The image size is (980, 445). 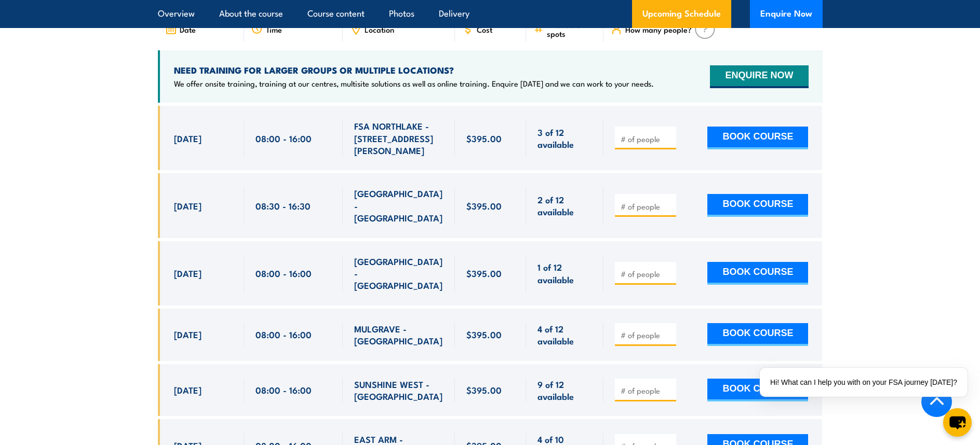 What do you see at coordinates (565, 206) in the screenshot?
I see `span: 2 of 12 available` at bounding box center [565, 206].